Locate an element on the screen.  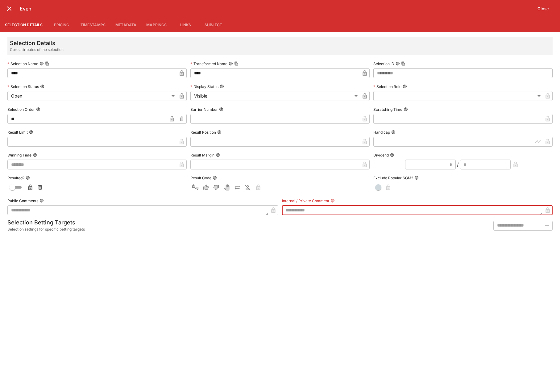
p: Scratching Time is located at coordinates (388, 109).